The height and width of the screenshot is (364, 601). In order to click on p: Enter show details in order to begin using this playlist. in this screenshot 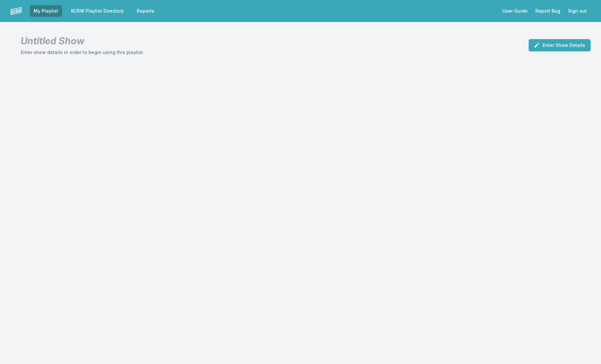, I will do `click(82, 52)`.